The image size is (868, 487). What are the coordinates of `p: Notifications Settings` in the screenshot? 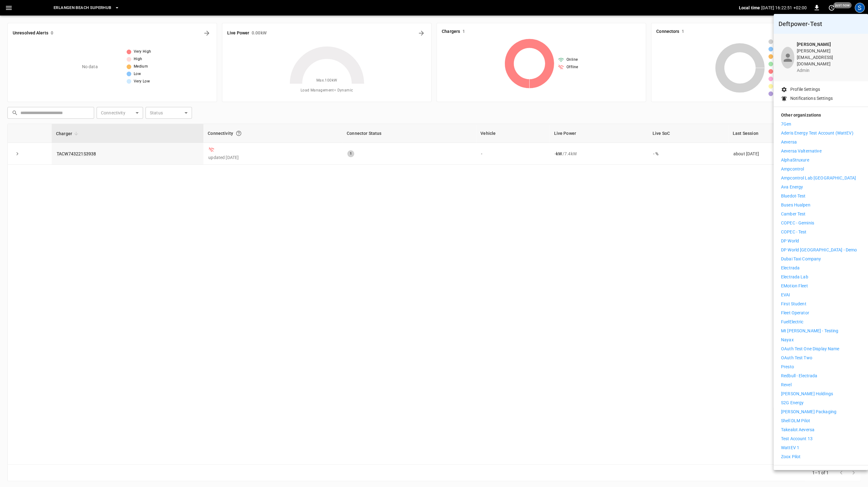 It's located at (812, 98).